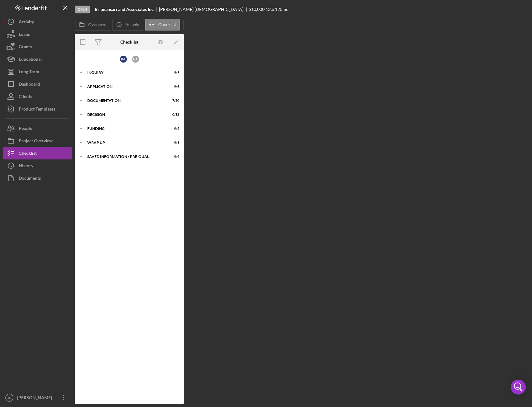 Image resolution: width=532 pixels, height=407 pixels. Describe the element at coordinates (37, 166) in the screenshot. I see `button: History` at that location.